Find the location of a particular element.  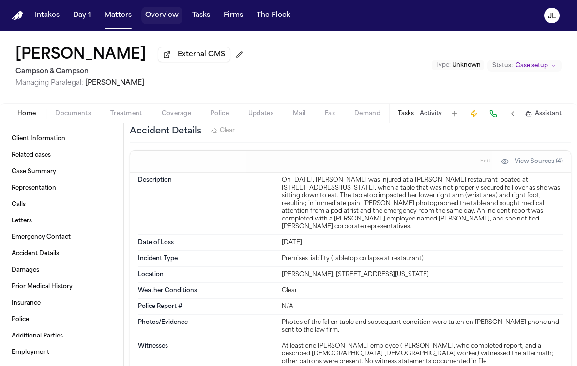

a: Letters is located at coordinates (61, 221).